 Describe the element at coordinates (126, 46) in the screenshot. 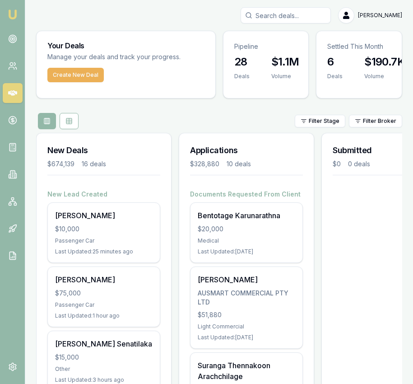

I see `h3: Your Deals` at that location.